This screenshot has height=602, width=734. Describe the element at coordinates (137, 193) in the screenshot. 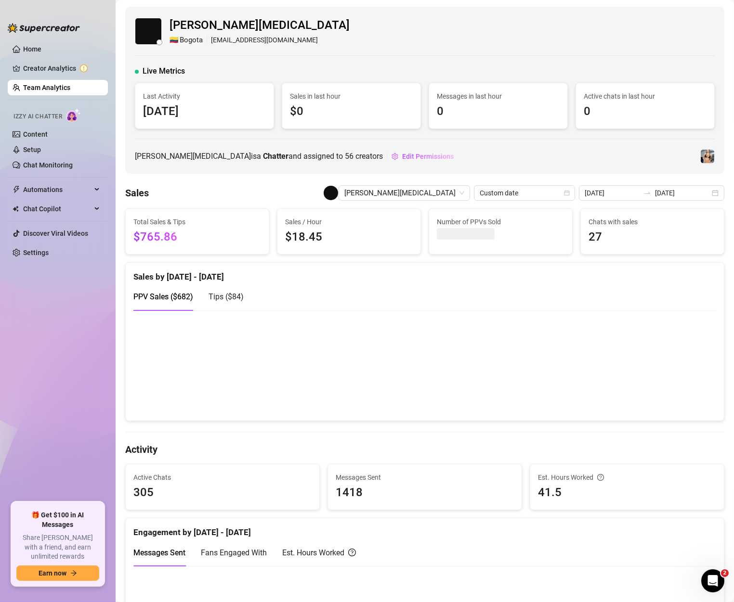

I see `h4: Sales` at that location.